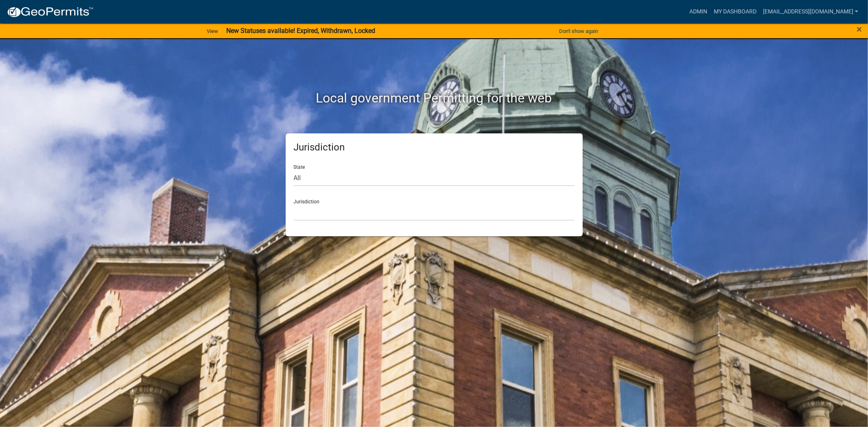 This screenshot has width=868, height=427. I want to click on a: My Dashboard, so click(735, 12).